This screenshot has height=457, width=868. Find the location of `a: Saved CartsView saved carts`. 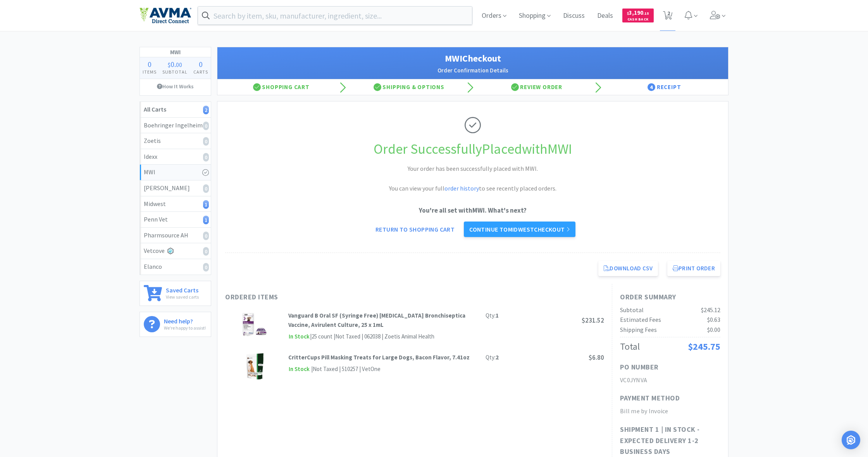

a: Saved CartsView saved carts is located at coordinates (175, 294).